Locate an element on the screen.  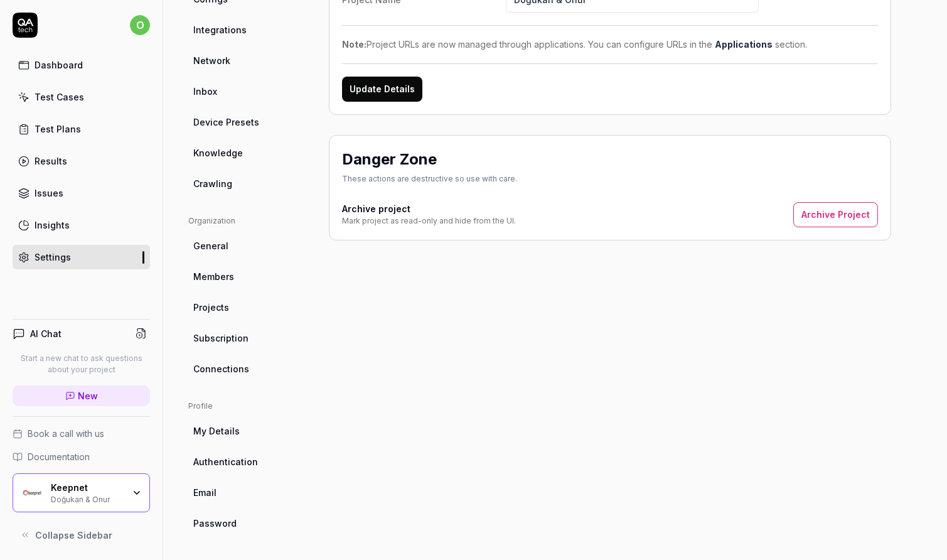
span: Device Presets is located at coordinates (226, 122).